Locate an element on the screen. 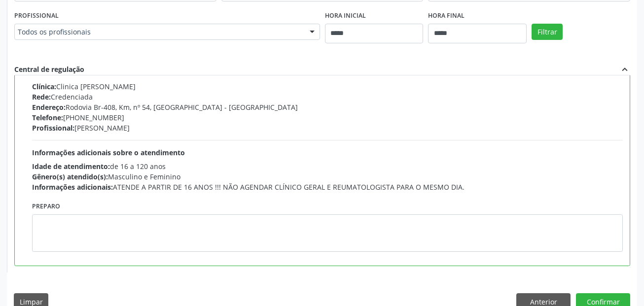  span: Idade de atendimento: is located at coordinates (71, 166).